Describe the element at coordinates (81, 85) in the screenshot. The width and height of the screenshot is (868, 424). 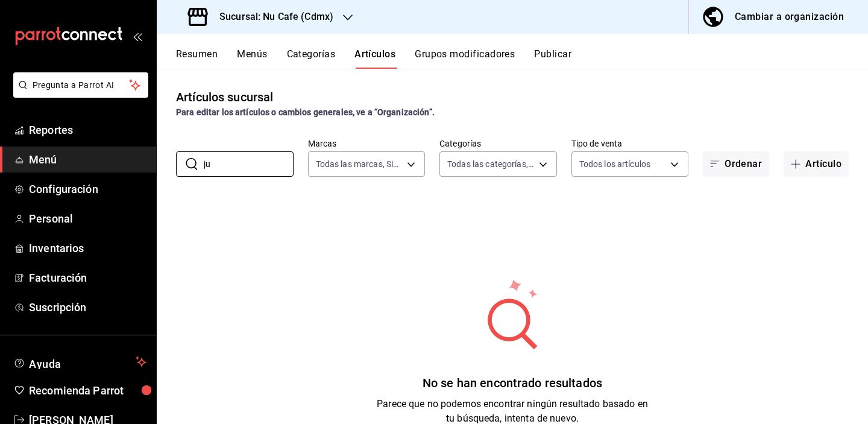
I see `span: Pregunta a Parrot AI` at that location.